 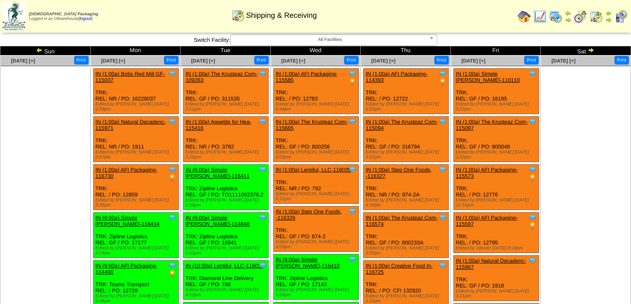 What do you see at coordinates (540, 17) in the screenshot?
I see `img: line_graph.gif` at bounding box center [540, 17].